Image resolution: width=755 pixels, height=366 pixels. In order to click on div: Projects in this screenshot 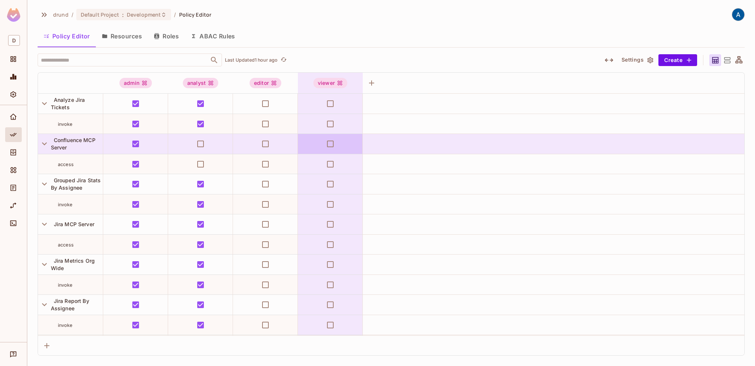, I will do `click(13, 59)`.